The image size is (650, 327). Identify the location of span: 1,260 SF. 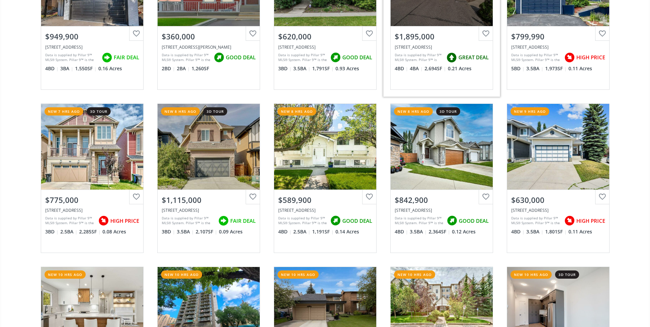
(200, 69).